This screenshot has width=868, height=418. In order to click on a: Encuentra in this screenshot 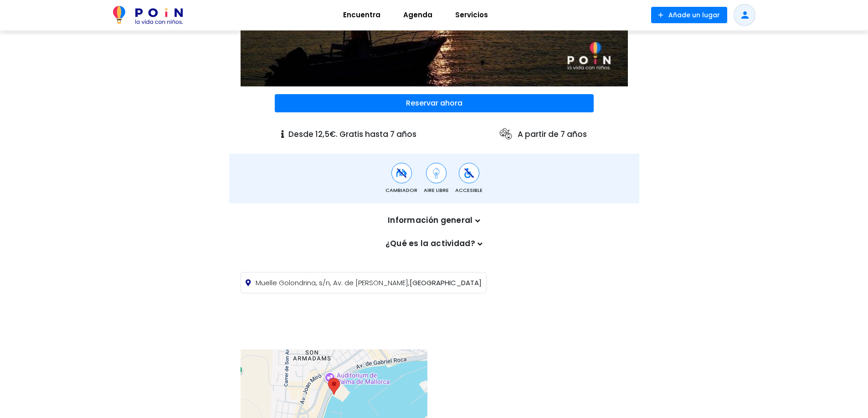, I will do `click(361, 15)`.